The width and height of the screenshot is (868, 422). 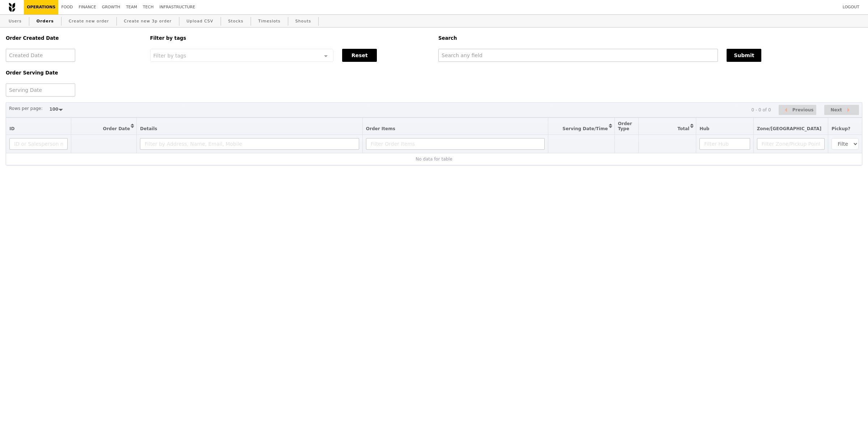 I want to click on span: Filter by tags, so click(x=170, y=55).